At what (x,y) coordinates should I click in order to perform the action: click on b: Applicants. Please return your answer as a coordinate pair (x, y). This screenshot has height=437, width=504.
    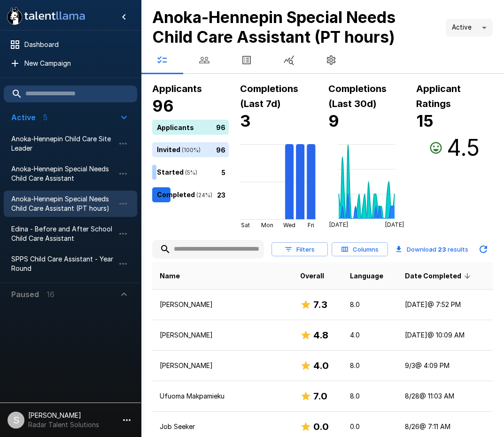
    Looking at the image, I should click on (177, 89).